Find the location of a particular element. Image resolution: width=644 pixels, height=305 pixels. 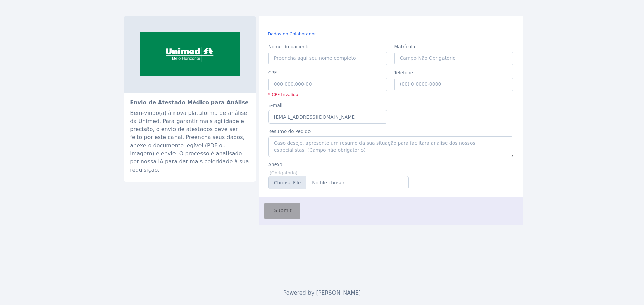

input: nome.sobrenome@empresa.com is located at coordinates (328, 117).